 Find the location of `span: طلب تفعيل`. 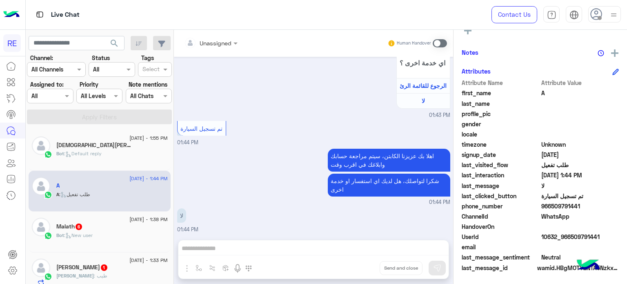

span: طلب تفعيل is located at coordinates (580, 165).